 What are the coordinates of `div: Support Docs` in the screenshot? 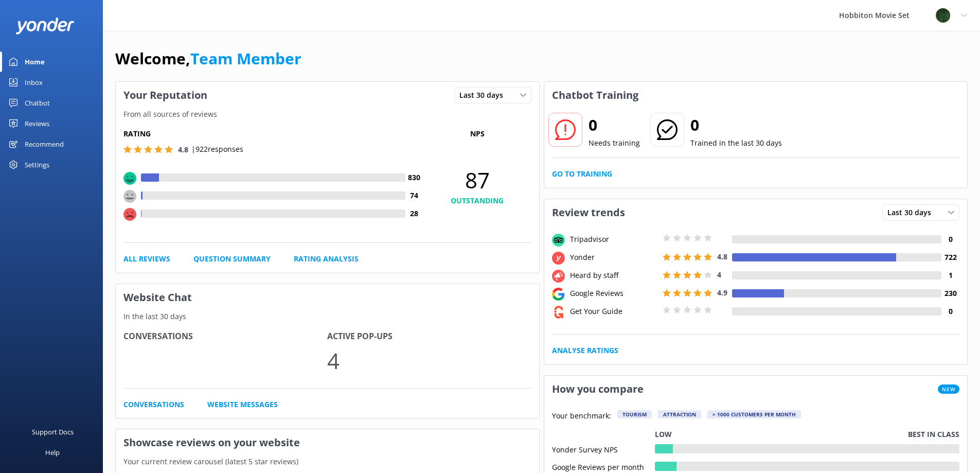 It's located at (53, 432).